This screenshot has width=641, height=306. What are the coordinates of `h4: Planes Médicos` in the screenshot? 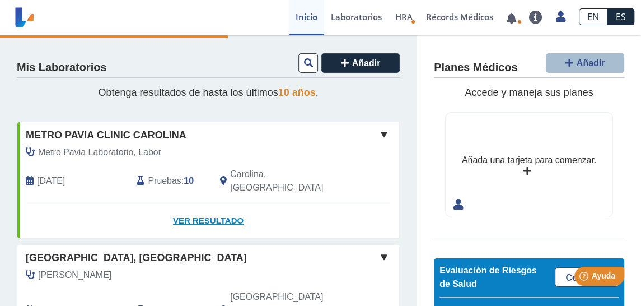 It's located at (475, 68).